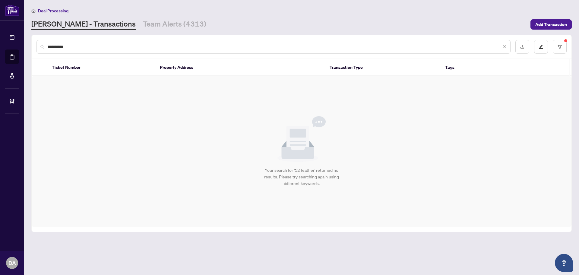  What do you see at coordinates (53, 11) in the screenshot?
I see `span: Deal Processing` at bounding box center [53, 11].